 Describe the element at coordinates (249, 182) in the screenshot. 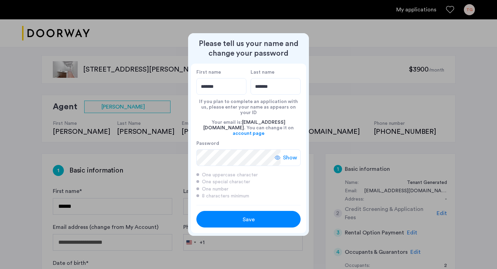

I see `div: One special character` at that location.